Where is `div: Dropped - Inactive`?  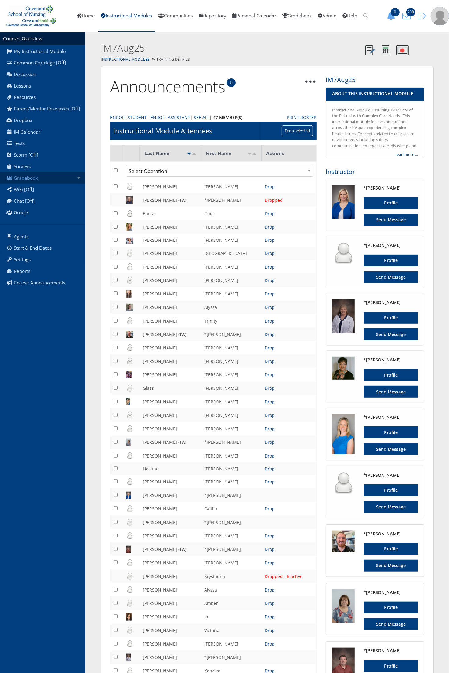
div: Dropped - Inactive is located at coordinates (289, 576).